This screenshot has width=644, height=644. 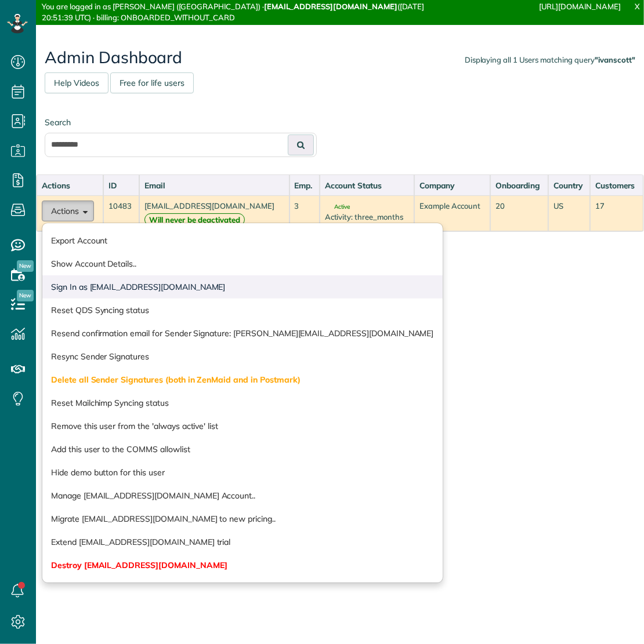 I want to click on h2: Admin Dashboard, so click(x=340, y=57).